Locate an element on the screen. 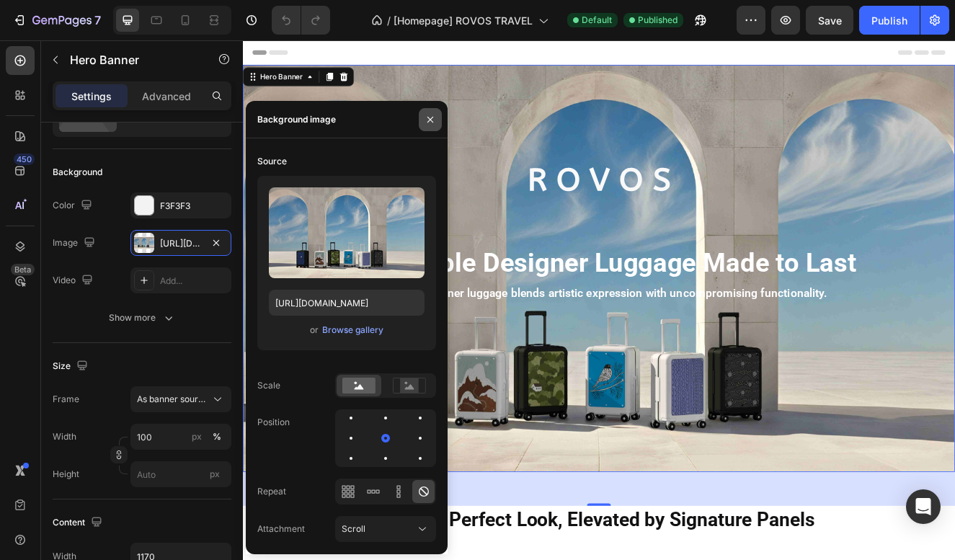  div: Hero Banner is located at coordinates (47, 44).